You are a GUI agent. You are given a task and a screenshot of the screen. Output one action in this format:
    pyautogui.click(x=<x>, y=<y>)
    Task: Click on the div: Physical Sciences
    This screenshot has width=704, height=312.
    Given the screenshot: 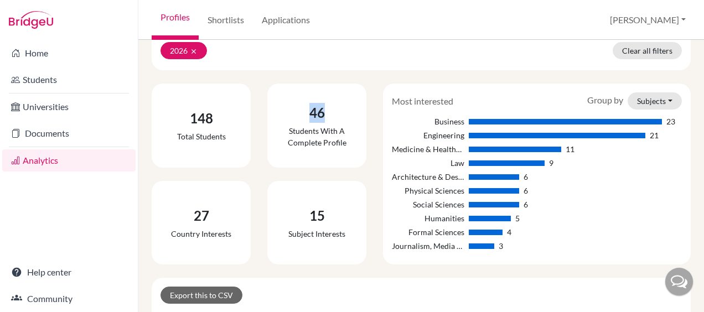 What is the action you would take?
    pyautogui.click(x=428, y=190)
    